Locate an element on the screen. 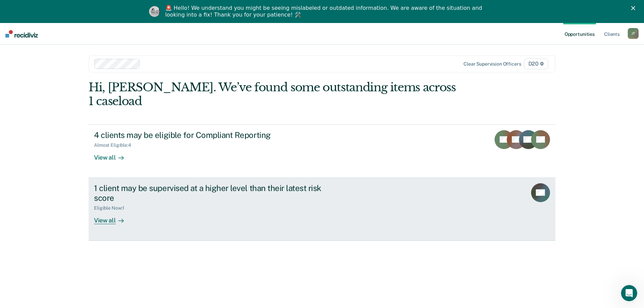 The width and height of the screenshot is (644, 308). img: Profile image for Kim is located at coordinates (155, 12).